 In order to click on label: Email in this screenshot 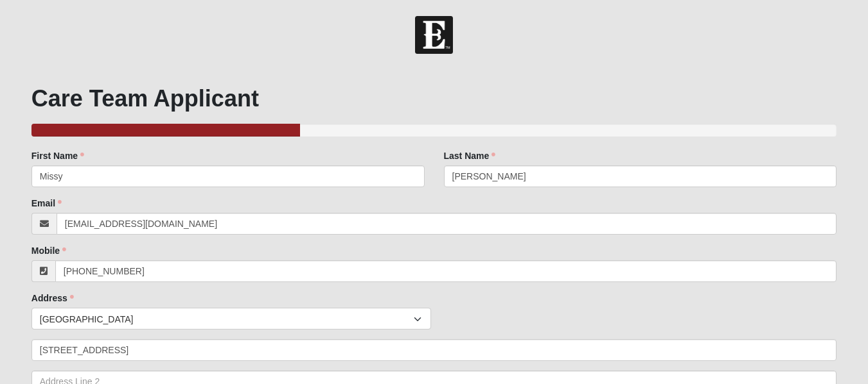, I will do `click(46, 204)`.